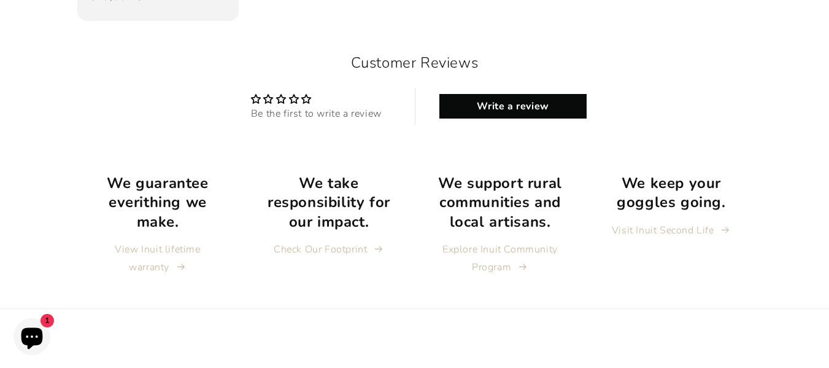 The height and width of the screenshot is (368, 829). I want to click on h2: Customer Reviews, so click(415, 63).